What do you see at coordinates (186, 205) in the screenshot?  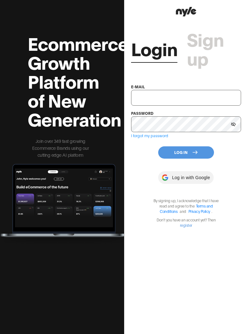 I see `p: By signing up, I acknowledge that I have read and agree to the .` at bounding box center [186, 205].